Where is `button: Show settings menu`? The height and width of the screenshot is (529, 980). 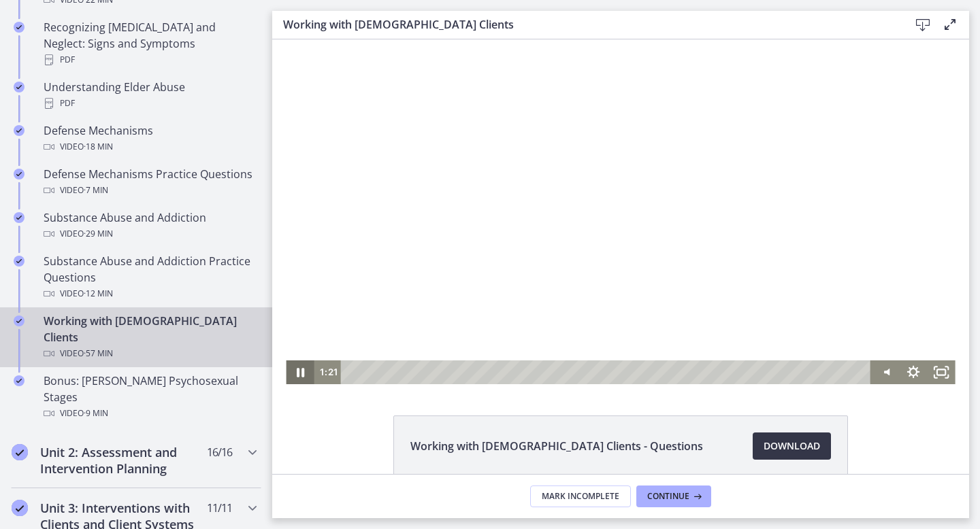 button: Show settings menu is located at coordinates (641, 333).